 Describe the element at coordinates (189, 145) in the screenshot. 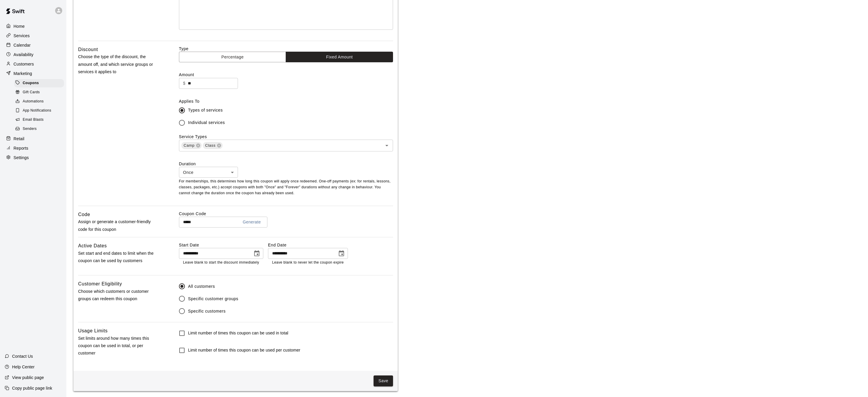

I see `span: Camp` at that location.